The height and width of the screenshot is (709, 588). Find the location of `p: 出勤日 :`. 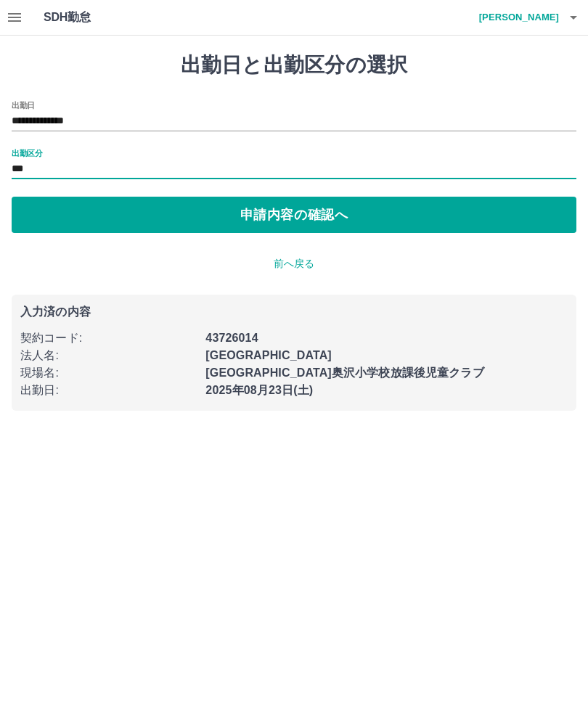

p: 出勤日 : is located at coordinates (108, 390).